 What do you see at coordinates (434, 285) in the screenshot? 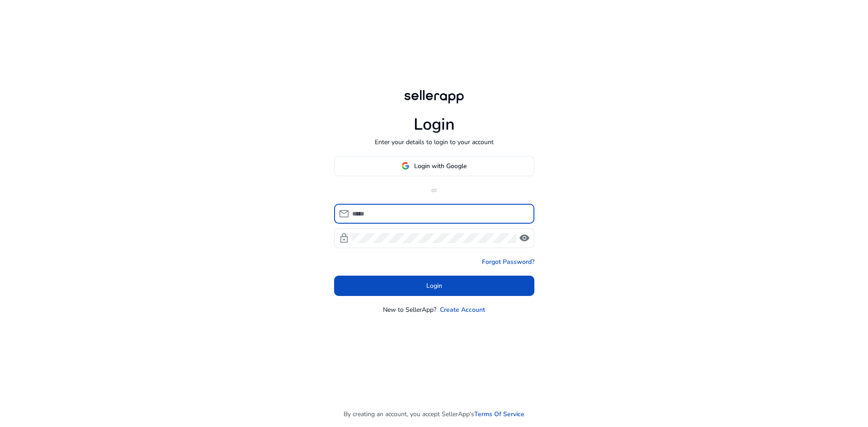
I see `button: Login` at bounding box center [434, 285].